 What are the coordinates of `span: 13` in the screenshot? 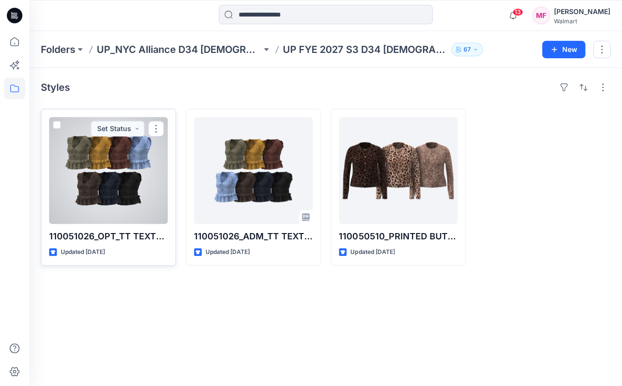 It's located at (517, 12).